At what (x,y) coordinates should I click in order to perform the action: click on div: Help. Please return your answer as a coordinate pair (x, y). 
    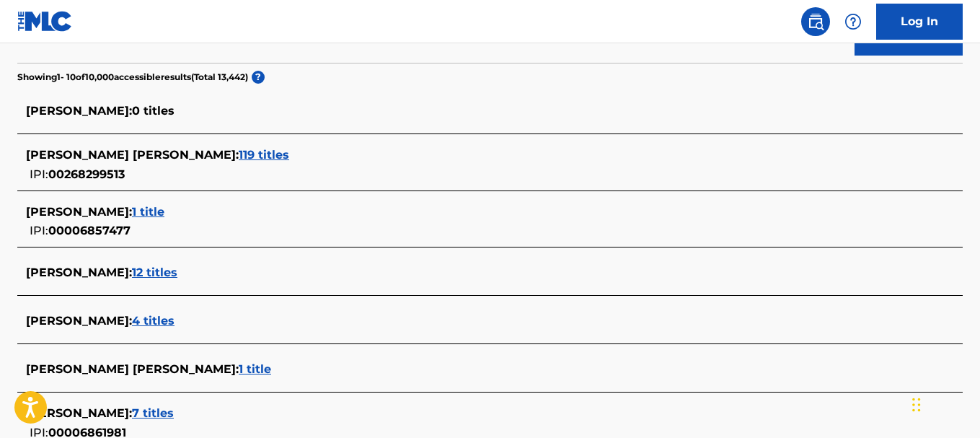
    Looking at the image, I should click on (853, 22).